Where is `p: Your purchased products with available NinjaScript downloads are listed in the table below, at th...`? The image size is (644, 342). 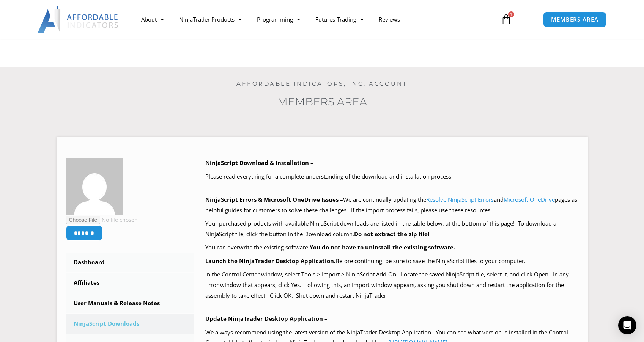 p: Your purchased products with available NinjaScript downloads are listed in the table below, at th... is located at coordinates (392, 229).